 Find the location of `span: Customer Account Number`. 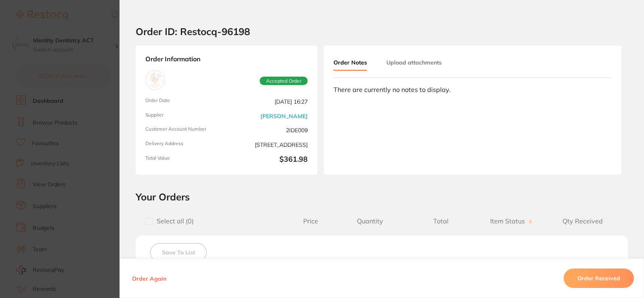

span: Customer Account Number is located at coordinates (184, 130).